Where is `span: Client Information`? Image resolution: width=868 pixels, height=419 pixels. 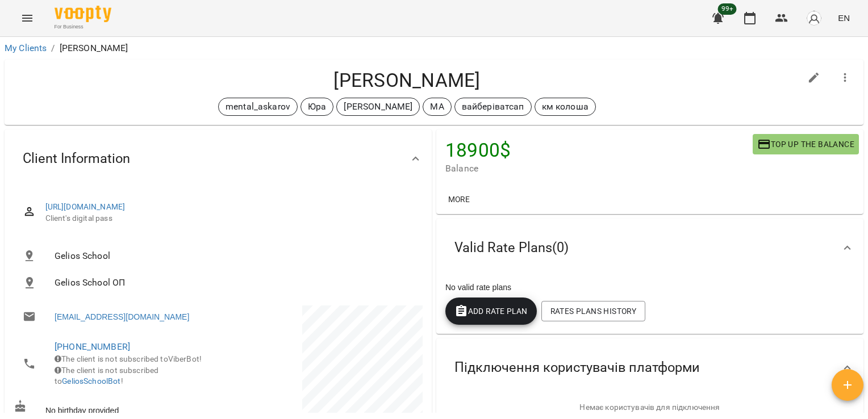 span: Client Information is located at coordinates (76, 158).